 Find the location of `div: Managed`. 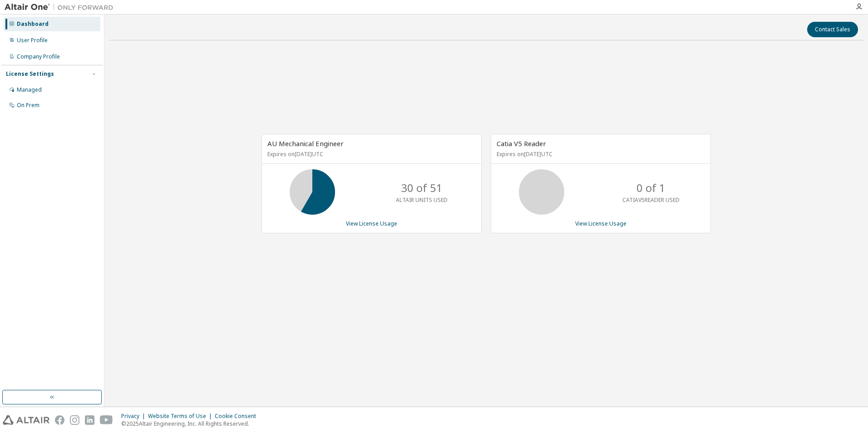

div: Managed is located at coordinates (29, 90).